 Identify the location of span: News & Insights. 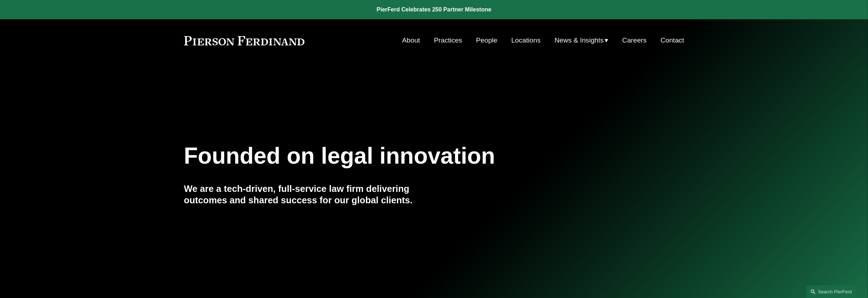
(579, 40).